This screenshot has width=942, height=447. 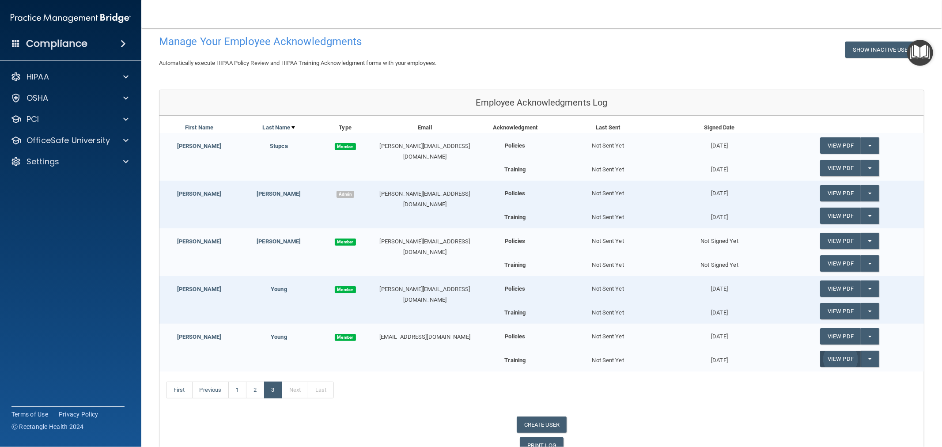 What do you see at coordinates (48, 427) in the screenshot?
I see `span: Ⓒ Rectangle Health 2024` at bounding box center [48, 427].